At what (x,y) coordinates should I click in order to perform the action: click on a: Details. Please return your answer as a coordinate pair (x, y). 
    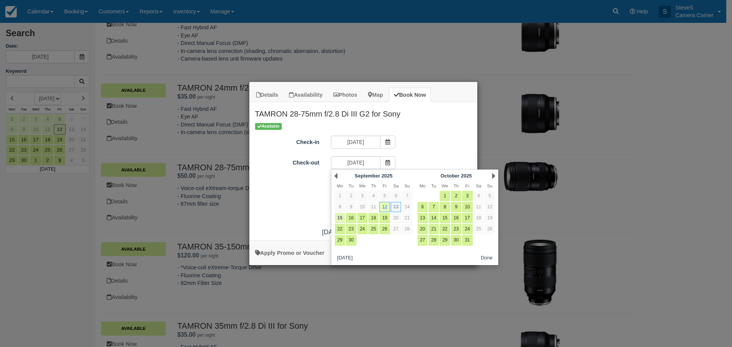
    Looking at the image, I should click on (267, 95).